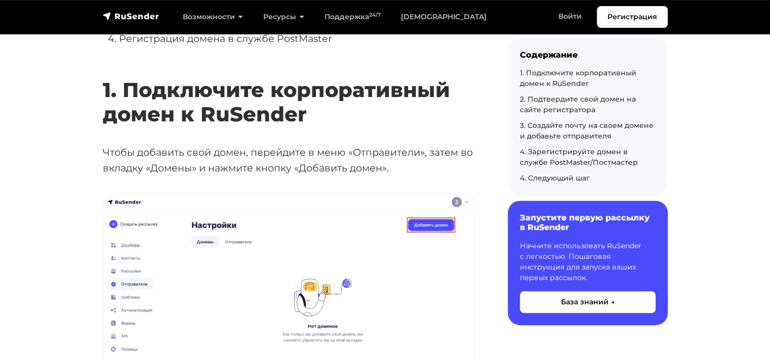 Image resolution: width=770 pixels, height=362 pixels. I want to click on p: Чтобы добавить свой домен, перейдите в меню «Отправители», затем во вкладку «Домены» и нажмите кн..., so click(289, 160).